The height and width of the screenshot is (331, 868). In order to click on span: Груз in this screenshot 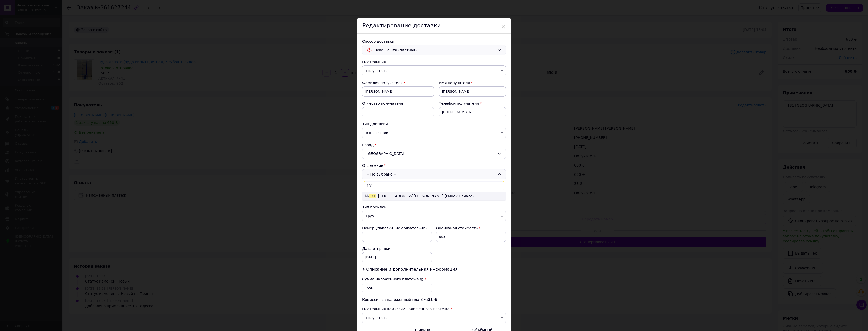, I will do `click(434, 216)`.